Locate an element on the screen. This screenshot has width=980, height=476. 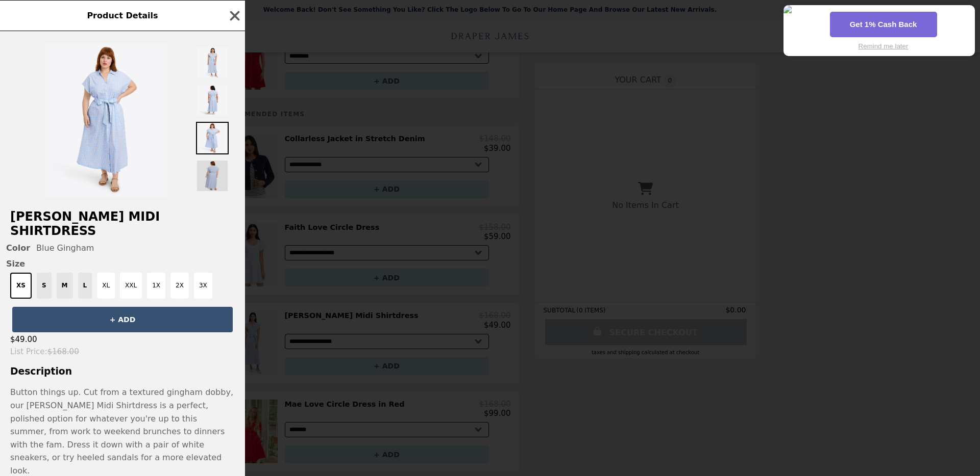
img: Thumbnail 2 is located at coordinates (212, 101).